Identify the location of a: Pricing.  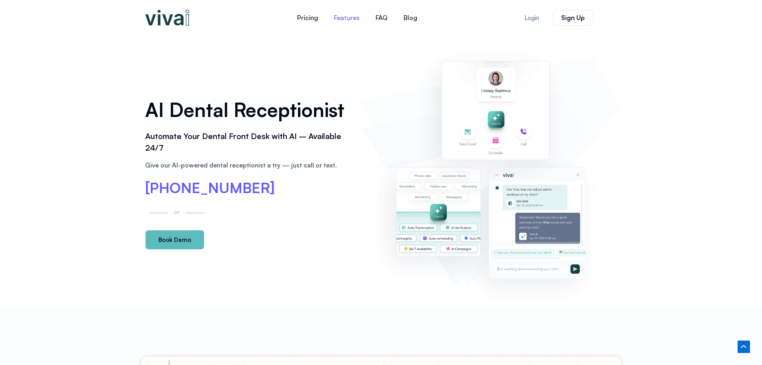
(308, 18).